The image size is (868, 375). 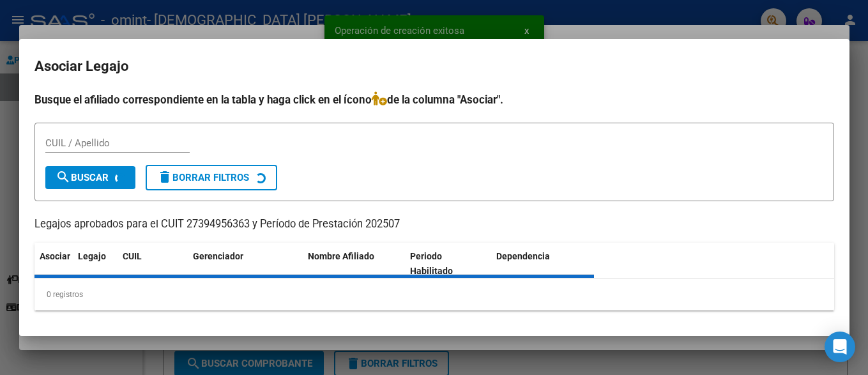 What do you see at coordinates (431, 263) in the screenshot?
I see `span: Periodo Habilitado` at bounding box center [431, 263].